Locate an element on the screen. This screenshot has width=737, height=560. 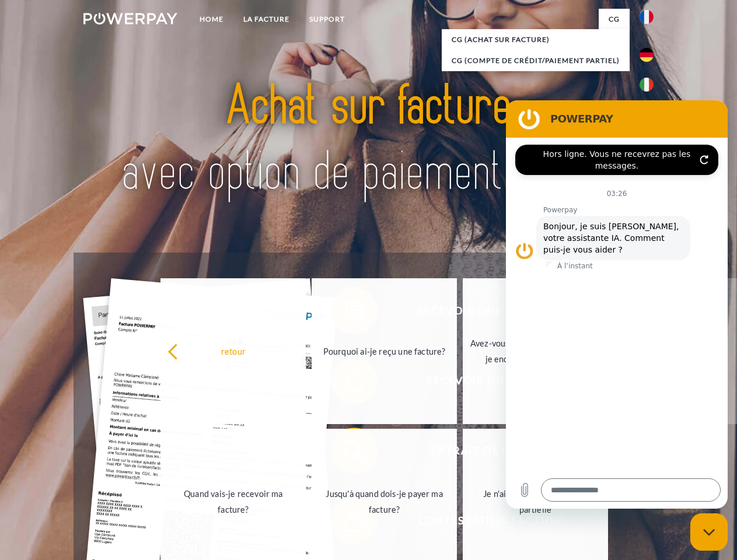
a: CG is located at coordinates (614, 19).